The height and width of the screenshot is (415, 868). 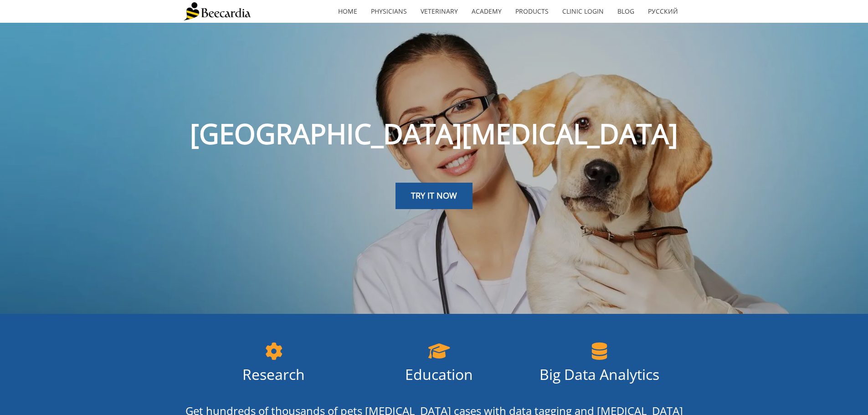 I want to click on a: Blog, so click(x=626, y=11).